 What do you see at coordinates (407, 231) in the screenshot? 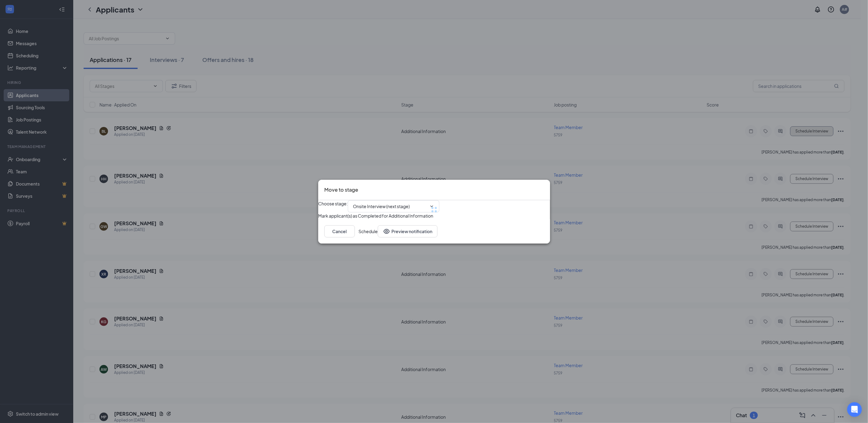
I see `button: Preview notificationEye` at bounding box center [407, 231].